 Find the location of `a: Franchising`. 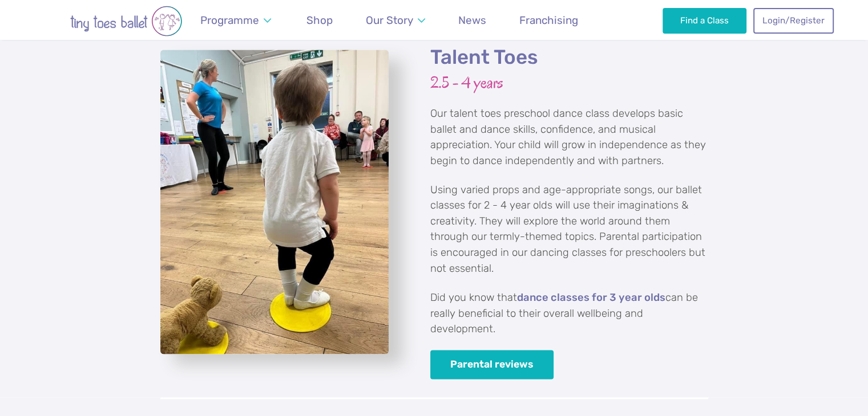

a: Franchising is located at coordinates (549, 20).